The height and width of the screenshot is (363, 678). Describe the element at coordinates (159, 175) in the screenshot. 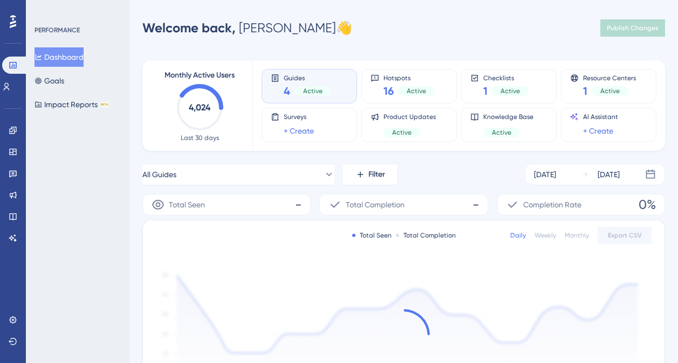

I see `span: All Guides` at that location.